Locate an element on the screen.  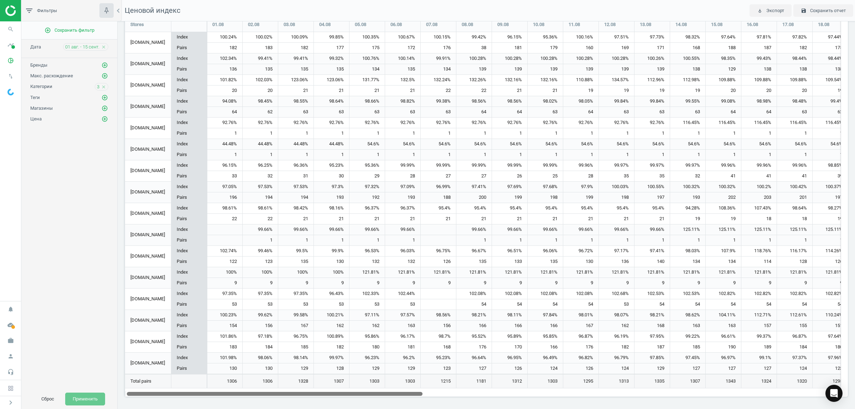
div: 112.96% is located at coordinates (652, 80).